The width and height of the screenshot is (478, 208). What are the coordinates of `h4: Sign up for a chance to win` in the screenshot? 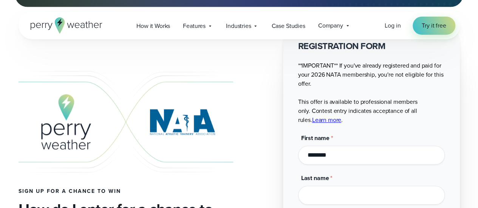 It's located at (126, 192).